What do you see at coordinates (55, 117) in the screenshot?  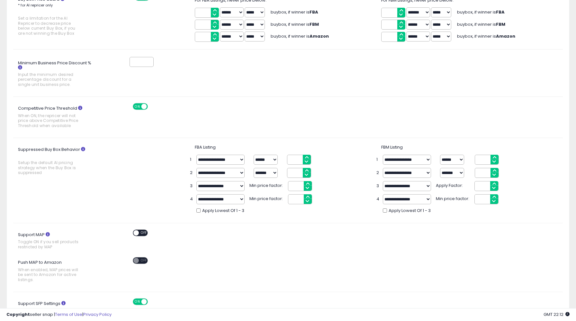 I see `label: Competitive Price Threshold` at bounding box center [55, 117].